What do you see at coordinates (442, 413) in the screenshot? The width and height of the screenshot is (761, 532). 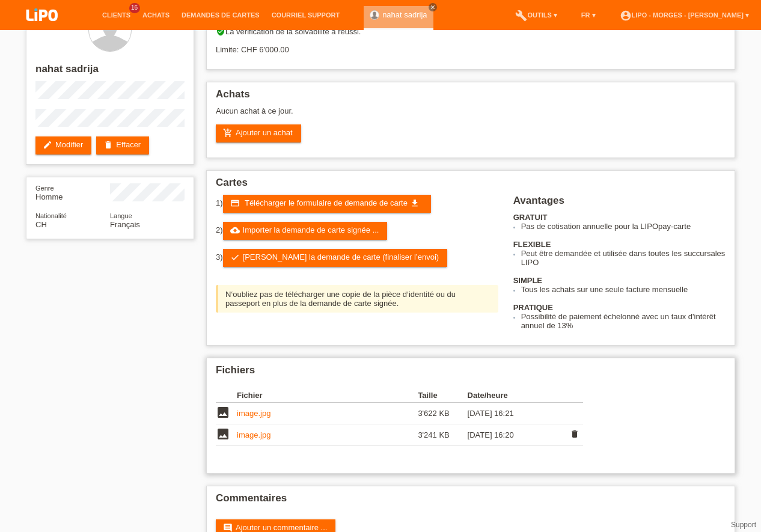 I see `td: 3'622 KB` at bounding box center [442, 413].